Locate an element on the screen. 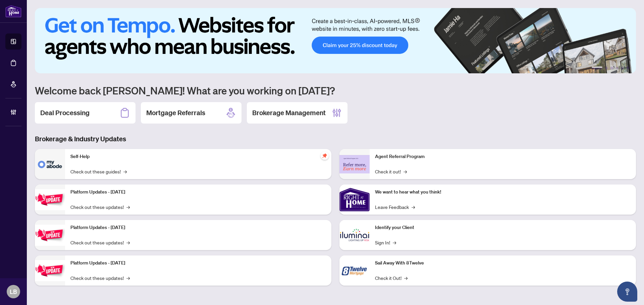 This screenshot has height=305, width=644. a: Leave Feedback→ is located at coordinates (395, 207).